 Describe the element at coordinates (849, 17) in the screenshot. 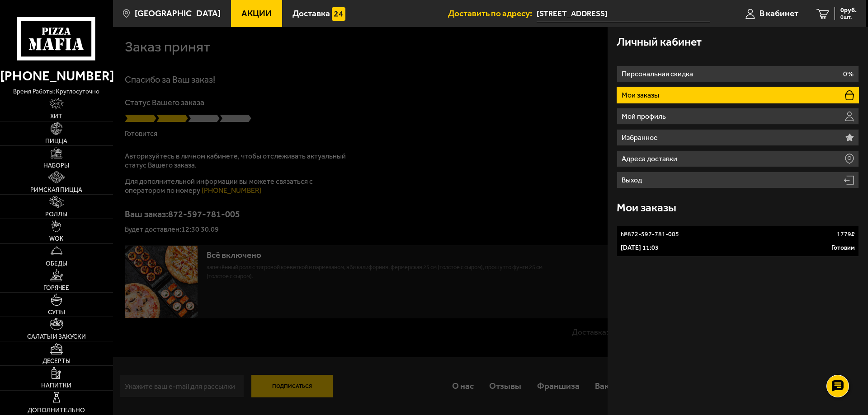

I see `span: 0 шт.` at that location.